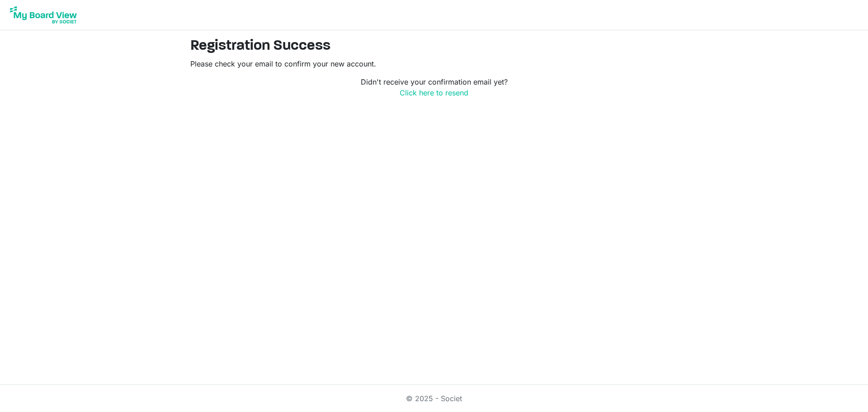  I want to click on img: My Board View Logo, so click(43, 15).